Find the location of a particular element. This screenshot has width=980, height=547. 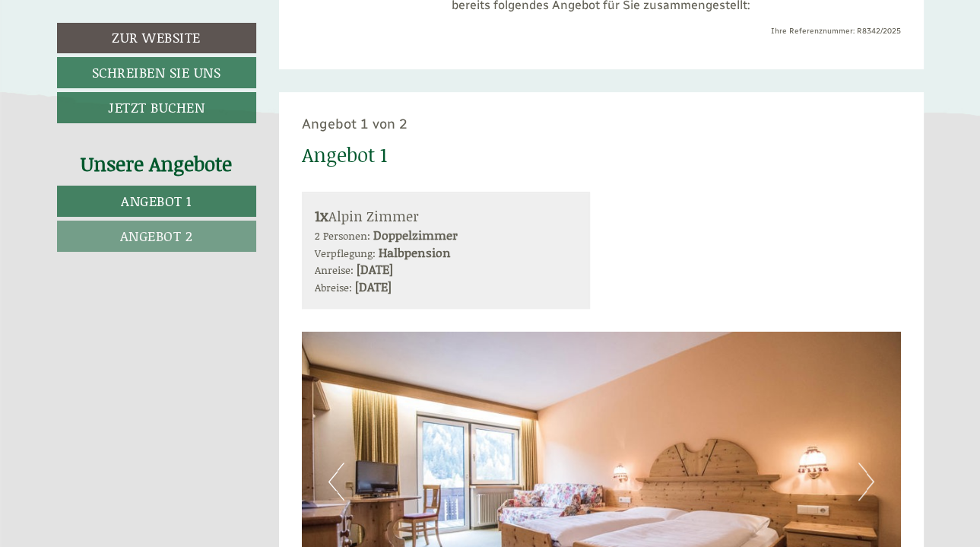

small: Abreise: is located at coordinates (333, 287).